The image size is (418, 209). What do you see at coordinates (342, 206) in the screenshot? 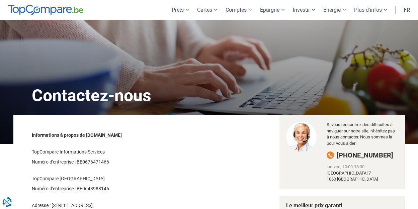
I see `h4: Le meilleur prix garanti` at bounding box center [342, 206].